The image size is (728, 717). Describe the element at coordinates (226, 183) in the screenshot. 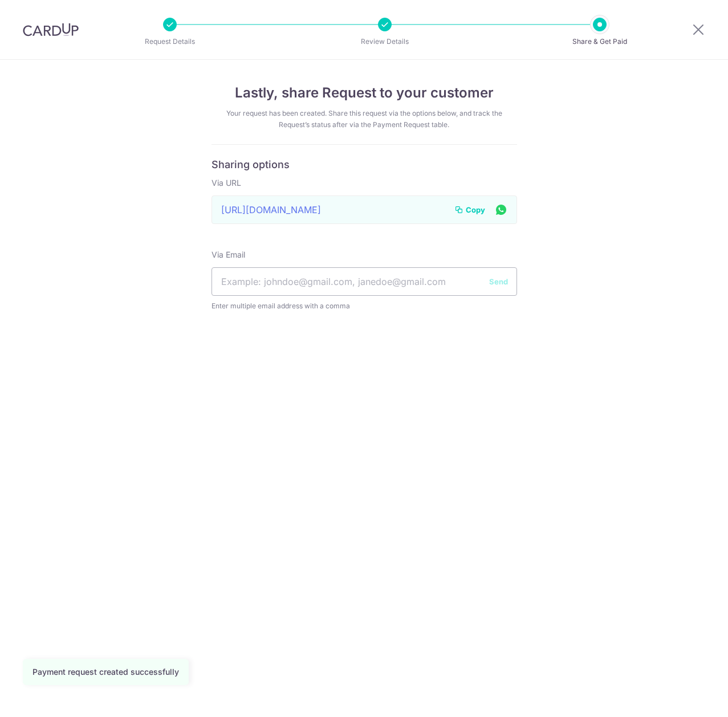

I see `label: Via URL` at that location.